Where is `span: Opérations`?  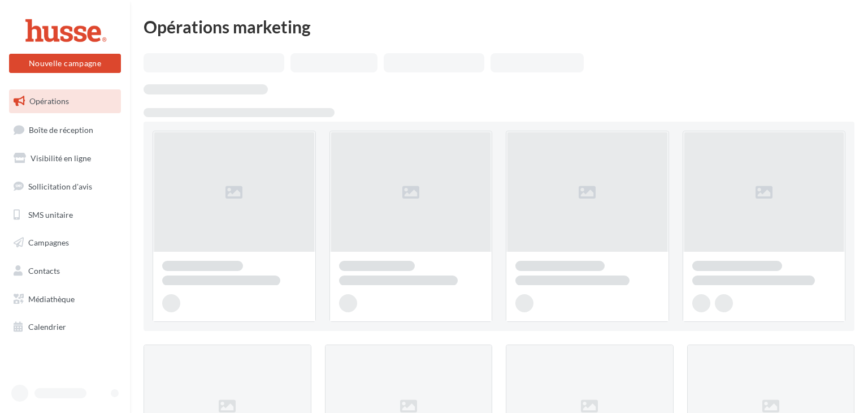
span: Opérations is located at coordinates (49, 100).